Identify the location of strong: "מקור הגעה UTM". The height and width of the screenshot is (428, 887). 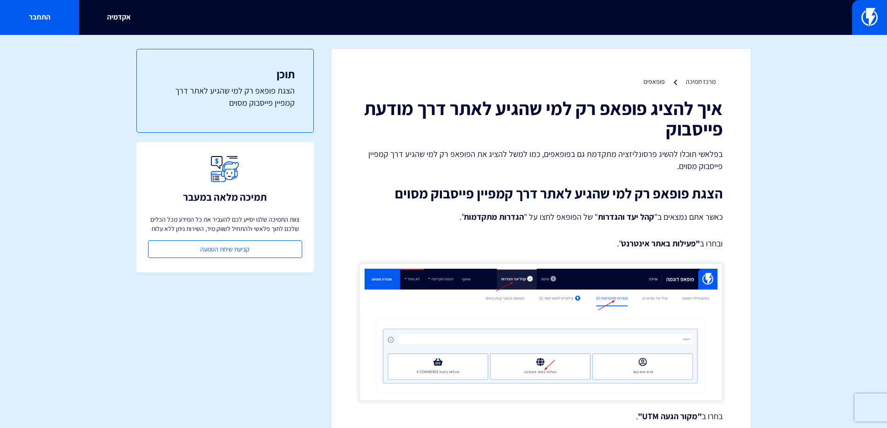
(670, 416).